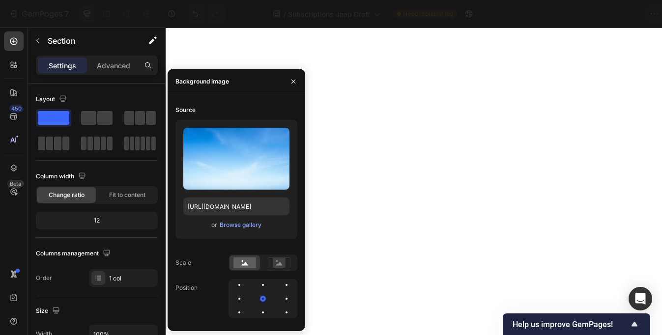 The image size is (662, 335). What do you see at coordinates (576, 14) in the screenshot?
I see `button: Save` at bounding box center [576, 14].